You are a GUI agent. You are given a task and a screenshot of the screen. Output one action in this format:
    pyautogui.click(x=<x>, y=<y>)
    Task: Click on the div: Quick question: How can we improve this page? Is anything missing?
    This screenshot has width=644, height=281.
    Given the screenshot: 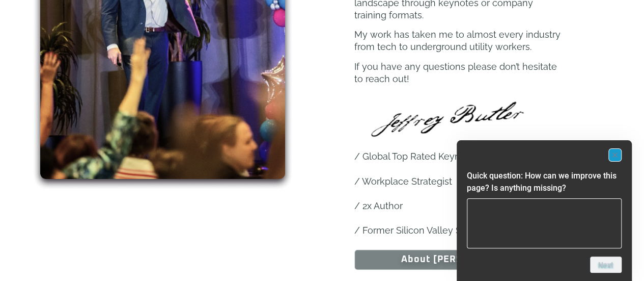 What is the action you would take?
    pyautogui.click(x=544, y=210)
    